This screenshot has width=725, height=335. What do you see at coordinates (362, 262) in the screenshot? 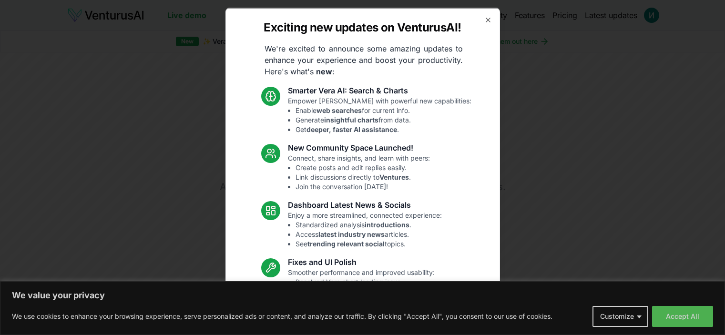
I see `h3: Fixes and UI Polish` at bounding box center [362, 262].